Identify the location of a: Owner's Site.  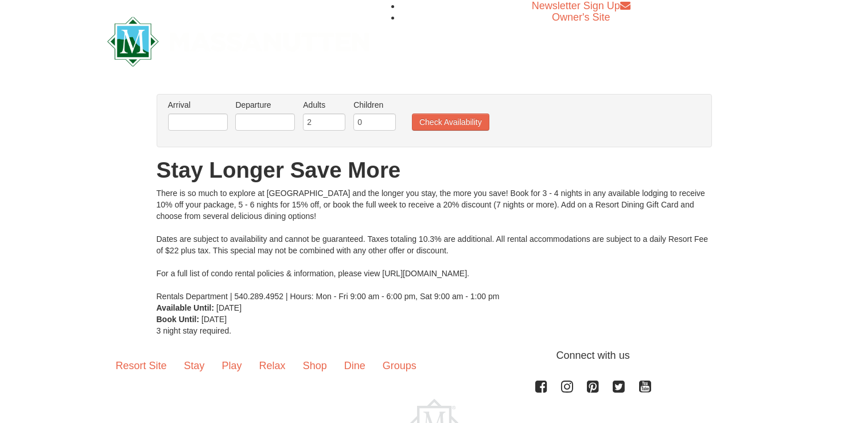
(581, 17).